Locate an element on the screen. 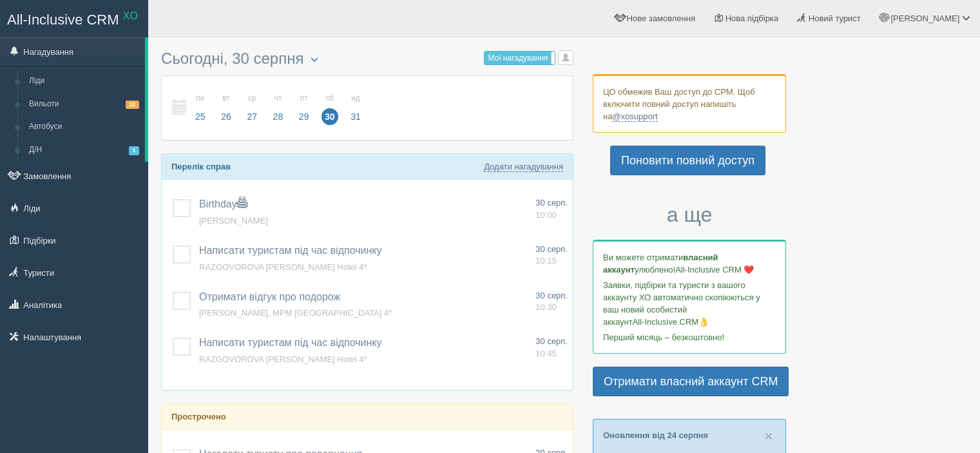  a: Ліди is located at coordinates (84, 81).